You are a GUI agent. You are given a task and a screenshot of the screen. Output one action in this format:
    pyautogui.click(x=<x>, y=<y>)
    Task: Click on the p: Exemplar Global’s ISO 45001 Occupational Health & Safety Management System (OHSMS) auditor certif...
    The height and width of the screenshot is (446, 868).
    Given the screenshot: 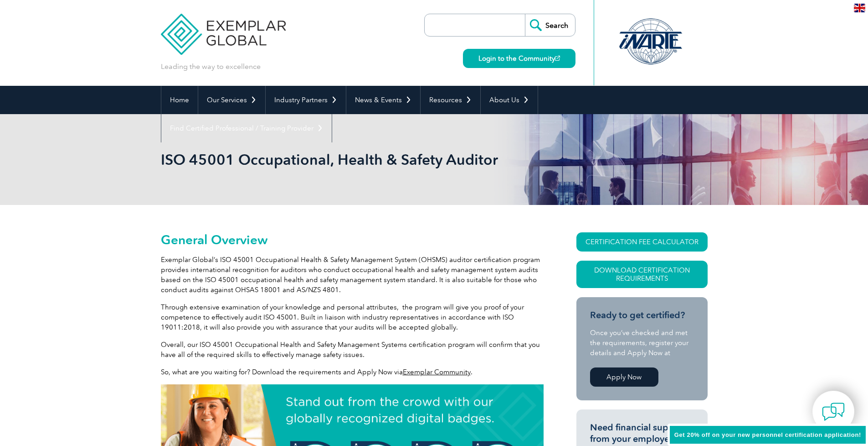 What is the action you would take?
    pyautogui.click(x=353, y=275)
    